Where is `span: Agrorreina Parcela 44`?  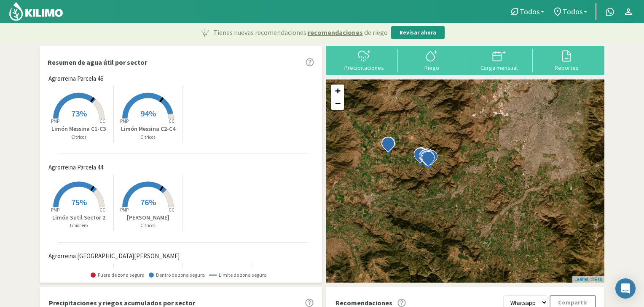
span: Agrorreina Parcela 44 is located at coordinates (75, 167).